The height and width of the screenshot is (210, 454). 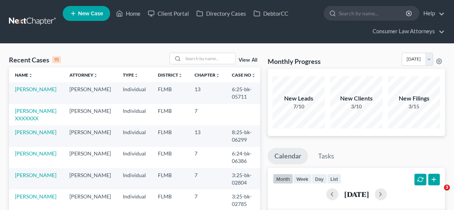 What do you see at coordinates (248, 60) in the screenshot?
I see `a: View All` at bounding box center [248, 60].